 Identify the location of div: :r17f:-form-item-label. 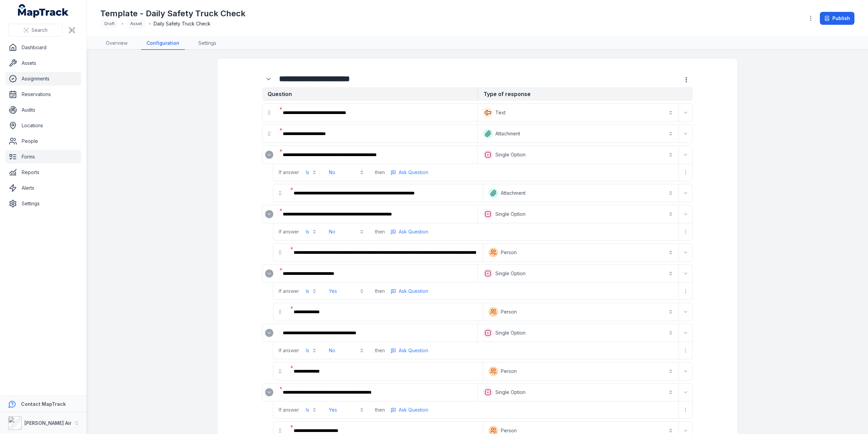
(385, 252).